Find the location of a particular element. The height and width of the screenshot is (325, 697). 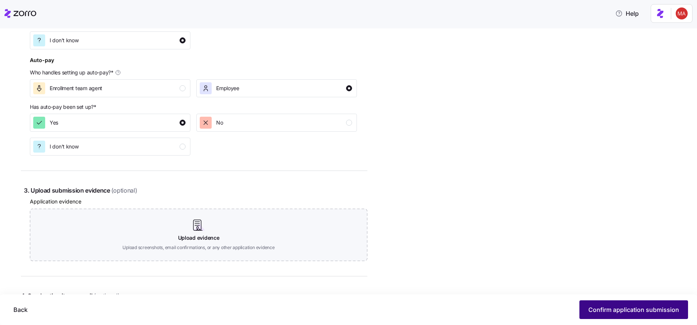

span: Employee is located at coordinates (228, 88).